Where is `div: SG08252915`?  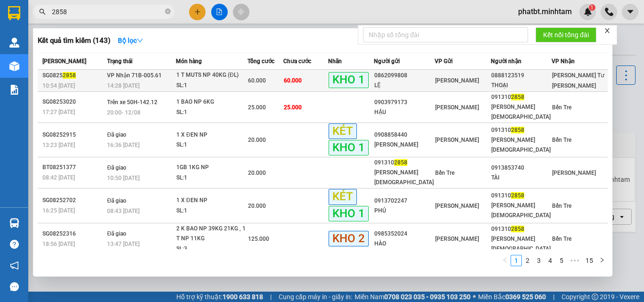 div: SG08252915 is located at coordinates (73, 134).